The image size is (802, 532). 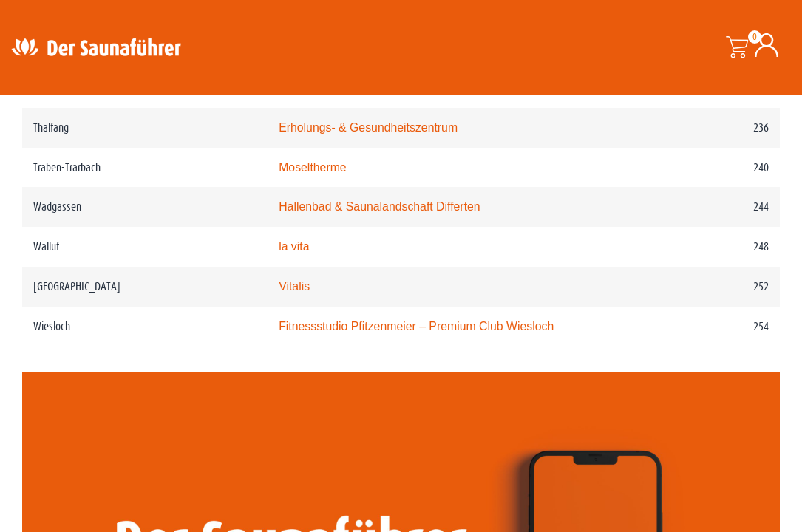 What do you see at coordinates (144, 247) in the screenshot?
I see `td: Walluf` at bounding box center [144, 247].